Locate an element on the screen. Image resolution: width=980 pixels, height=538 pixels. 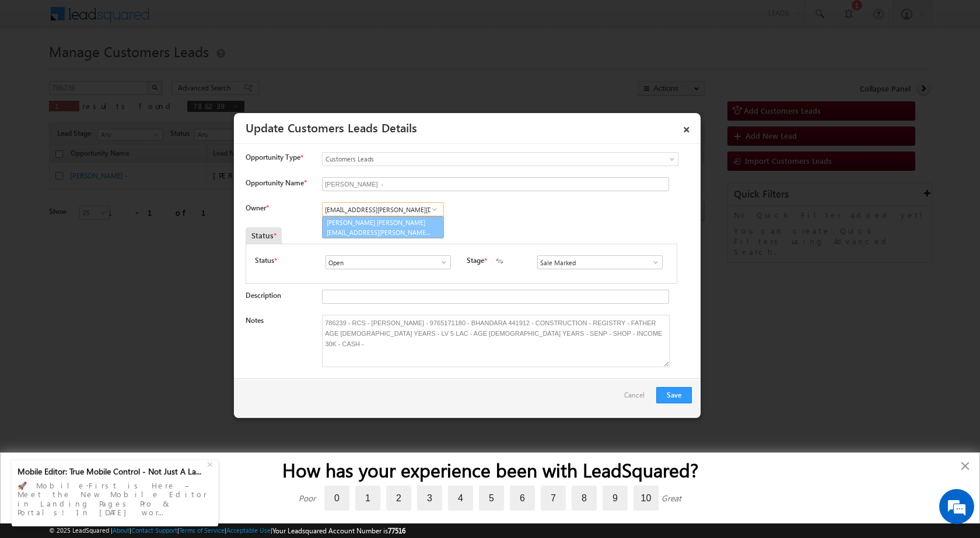
label: 1 is located at coordinates (368, 498).